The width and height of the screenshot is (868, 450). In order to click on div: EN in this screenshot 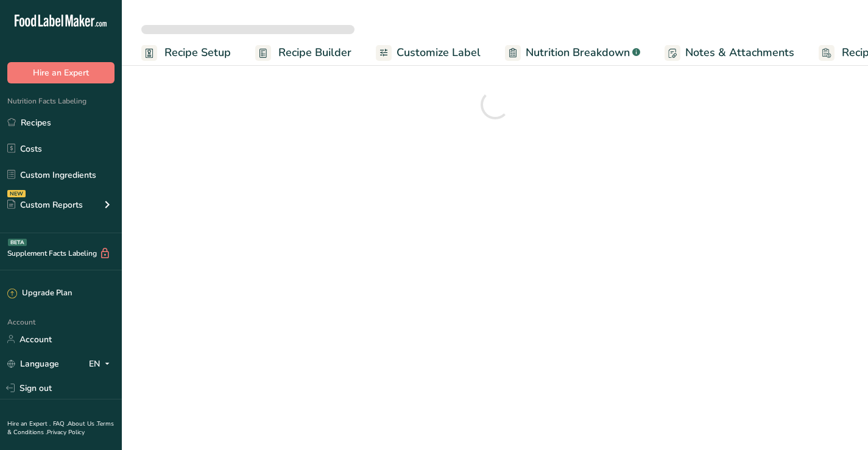, I will do `click(102, 364)`.